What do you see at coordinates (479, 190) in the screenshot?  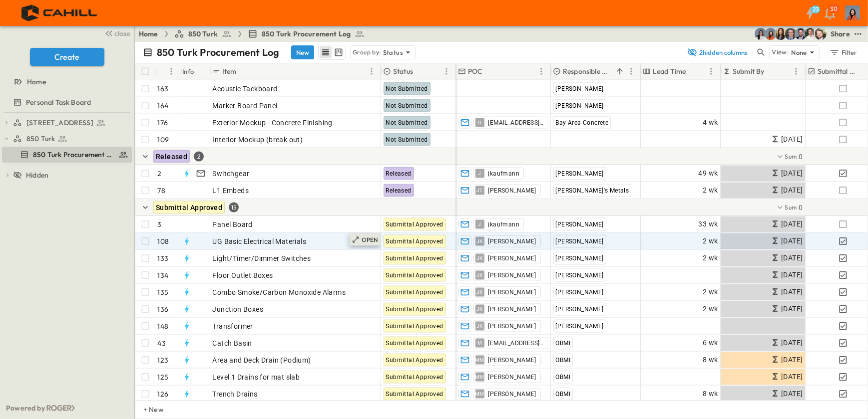 I see `span: JT` at bounding box center [479, 190].